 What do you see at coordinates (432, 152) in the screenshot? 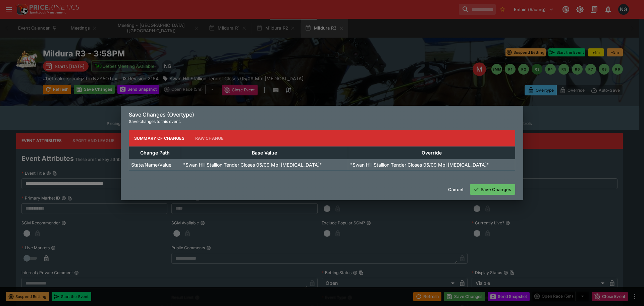
I see `th: Override` at bounding box center [432, 152].